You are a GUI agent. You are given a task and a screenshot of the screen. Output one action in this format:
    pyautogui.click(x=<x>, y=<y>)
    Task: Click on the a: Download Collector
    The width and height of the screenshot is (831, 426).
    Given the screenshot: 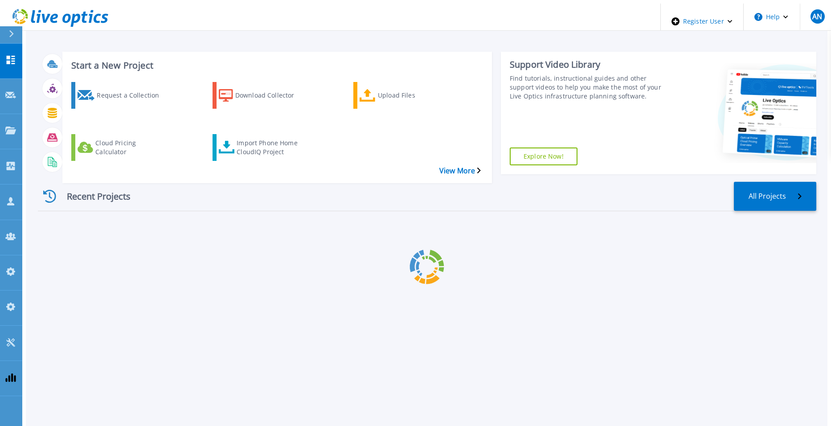 What is the action you would take?
    pyautogui.click(x=267, y=95)
    